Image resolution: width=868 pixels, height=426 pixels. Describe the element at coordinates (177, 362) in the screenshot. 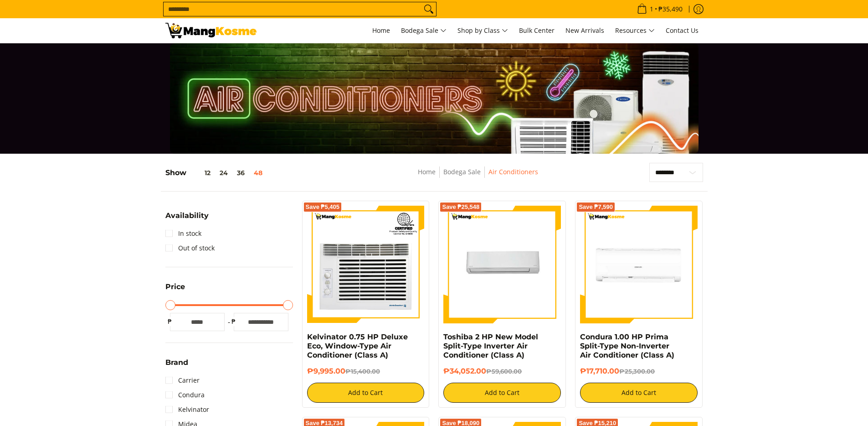

I see `span: Brand` at that location.